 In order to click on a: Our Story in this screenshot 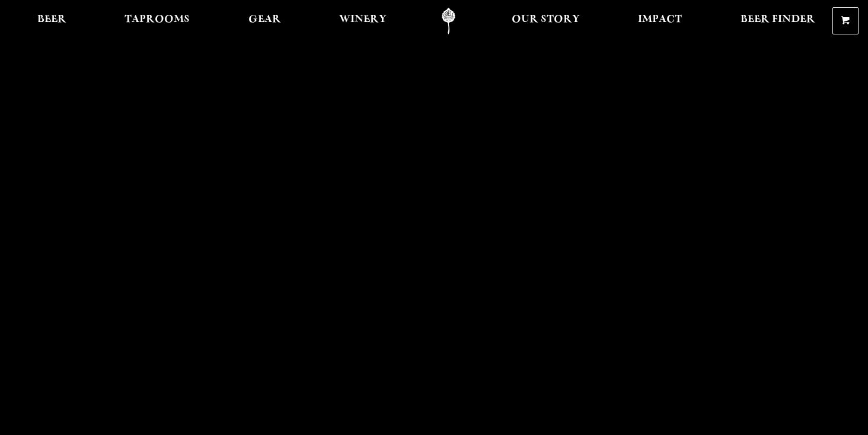, I will do `click(546, 21)`.